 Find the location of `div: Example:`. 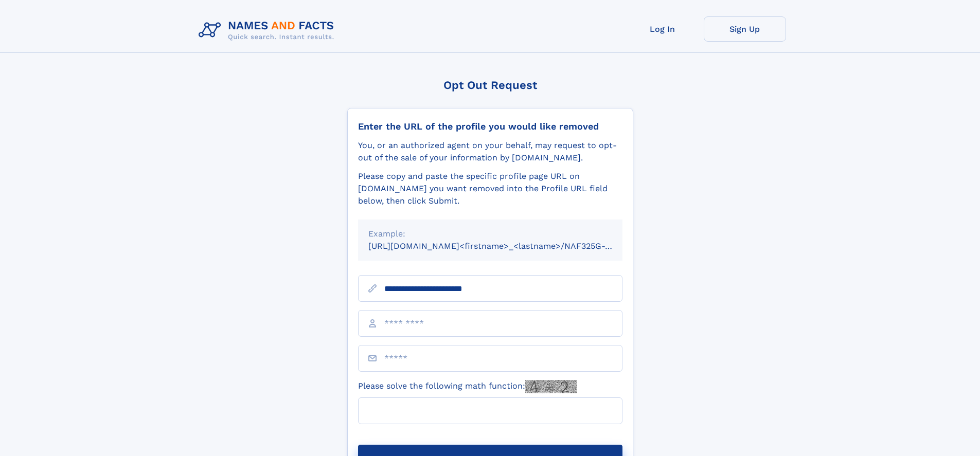

div: Example: is located at coordinates (490, 234).